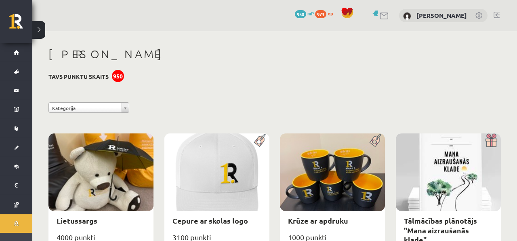  Describe the element at coordinates (491, 140) in the screenshot. I see `img: Dāvana ar pārsteigumu` at that location.